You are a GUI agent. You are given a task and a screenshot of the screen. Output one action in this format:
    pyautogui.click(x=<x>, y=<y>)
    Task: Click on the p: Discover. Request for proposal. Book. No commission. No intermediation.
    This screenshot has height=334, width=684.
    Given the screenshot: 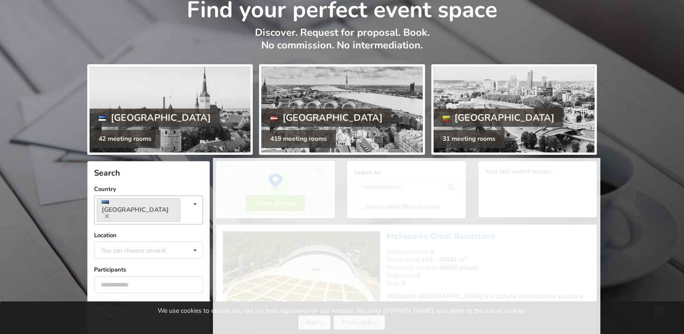 What is the action you would take?
    pyautogui.click(x=342, y=43)
    